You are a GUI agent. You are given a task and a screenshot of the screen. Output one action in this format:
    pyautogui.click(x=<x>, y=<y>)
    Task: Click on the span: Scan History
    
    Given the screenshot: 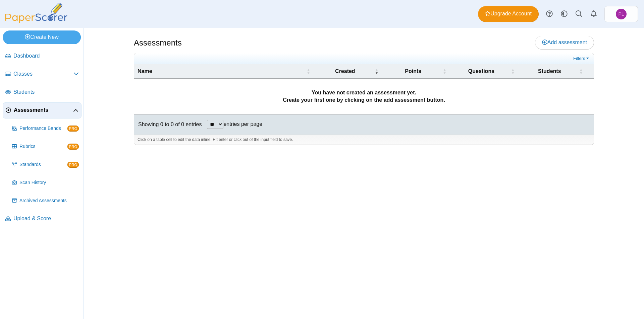 What is the action you would take?
    pyautogui.click(x=49, y=183)
    